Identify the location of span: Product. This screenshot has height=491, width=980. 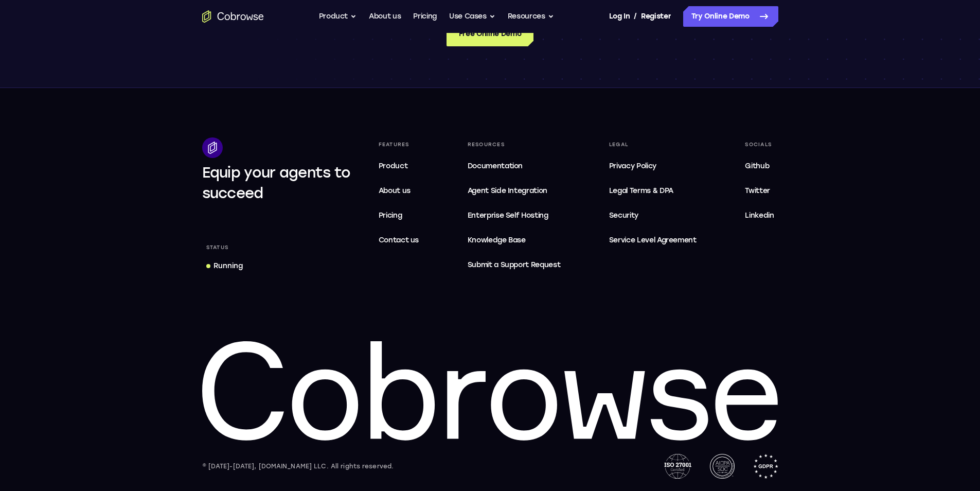
(393, 166).